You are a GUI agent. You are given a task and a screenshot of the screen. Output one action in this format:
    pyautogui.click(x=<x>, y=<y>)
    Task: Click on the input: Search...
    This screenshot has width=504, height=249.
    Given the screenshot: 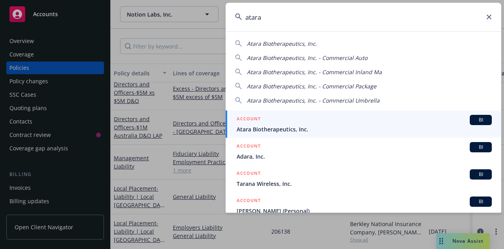 What is the action you would take?
    pyautogui.click(x=364, y=17)
    